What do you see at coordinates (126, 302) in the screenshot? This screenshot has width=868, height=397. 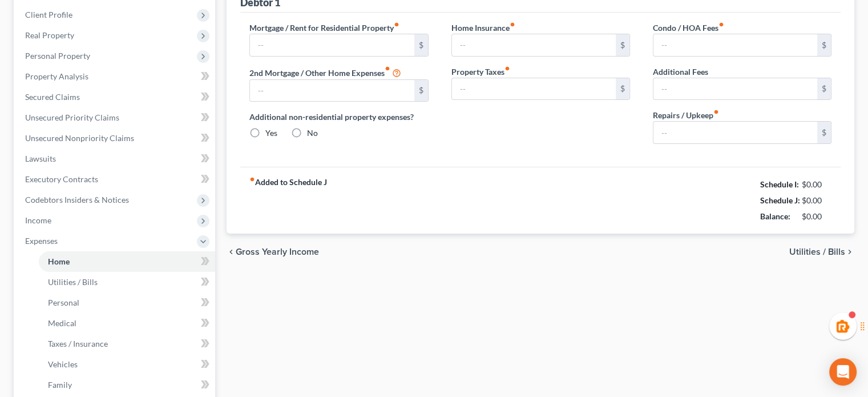 I see `a: Personal` at bounding box center [126, 302].